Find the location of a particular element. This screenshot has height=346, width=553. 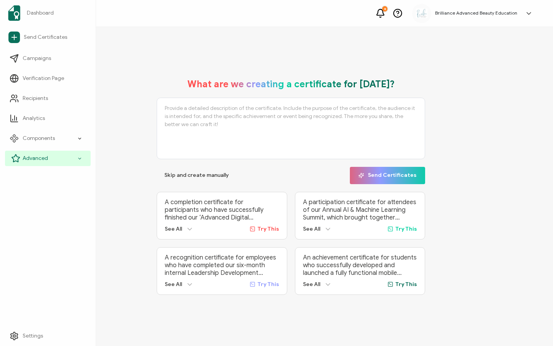

div: 8 is located at coordinates (385, 9).